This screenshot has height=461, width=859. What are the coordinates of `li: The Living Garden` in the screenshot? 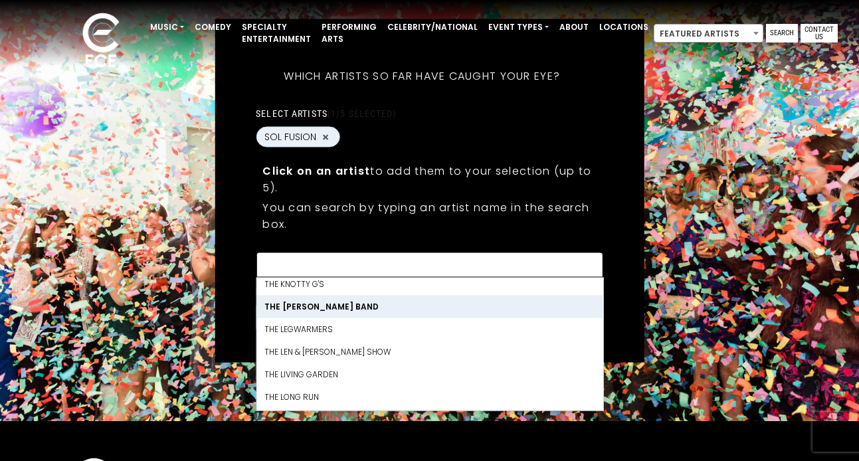 It's located at (429, 375).